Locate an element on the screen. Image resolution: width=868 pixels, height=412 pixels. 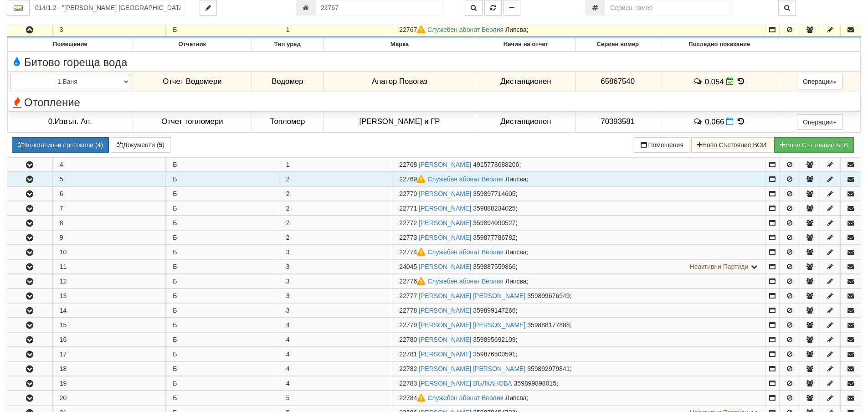
td: 18 is located at coordinates (109, 368).